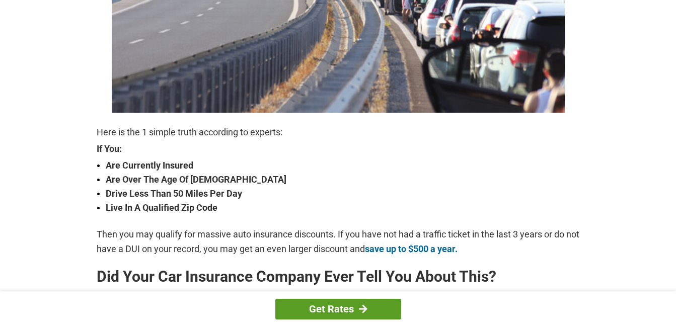 This screenshot has height=327, width=676. What do you see at coordinates (338, 132) in the screenshot?
I see `p: Here is the 1 simple truth according to experts:` at bounding box center [338, 132].